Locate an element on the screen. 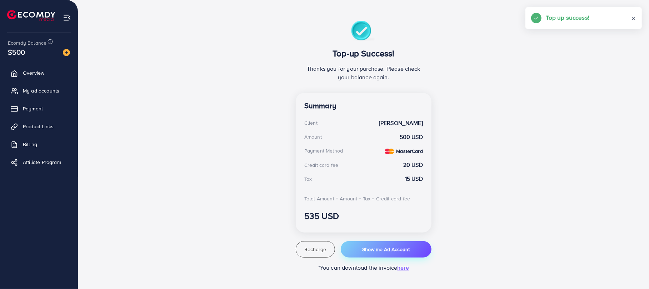 This screenshot has width=649, height=289. h3: 535 USD is located at coordinates (364, 216).